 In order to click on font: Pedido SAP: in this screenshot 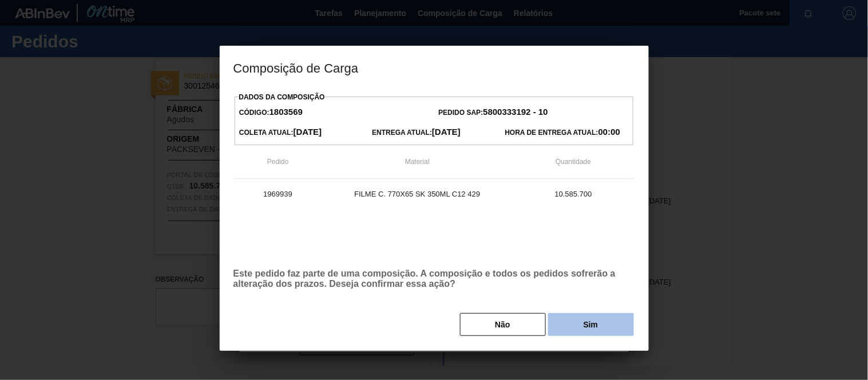, I will do `click(461, 113)`.